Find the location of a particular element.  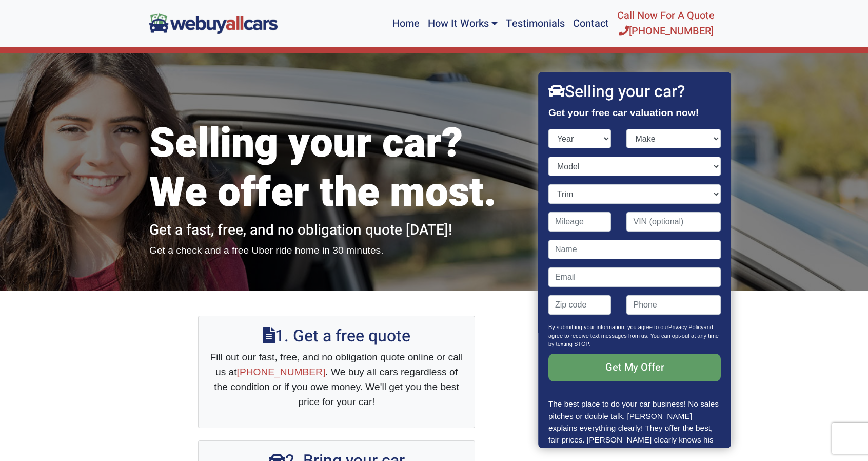

img: We Buy All Cars in NJ logo is located at coordinates (213, 23).